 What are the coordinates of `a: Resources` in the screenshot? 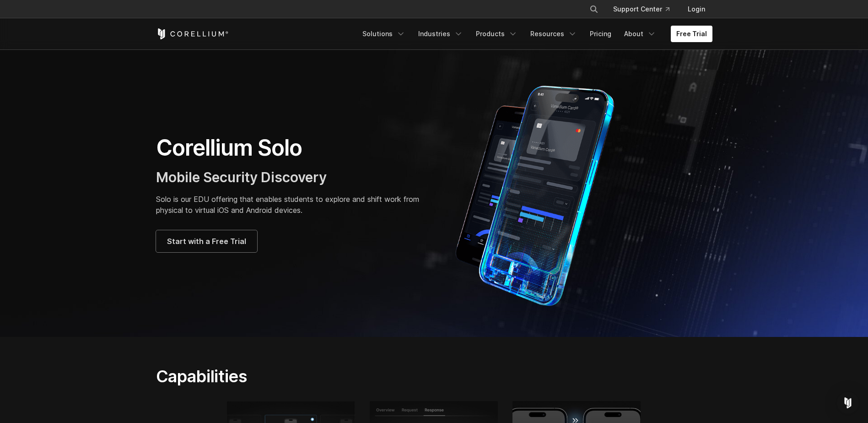 It's located at (554, 34).